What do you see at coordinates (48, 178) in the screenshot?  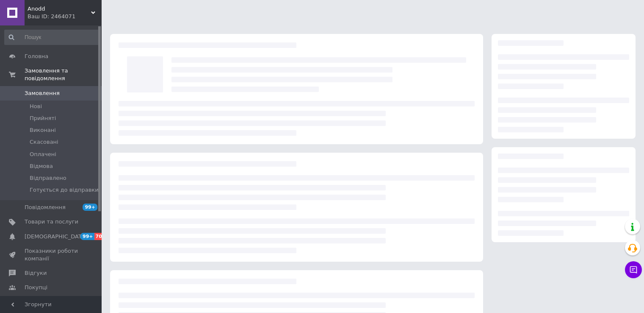 I see `span: Відправлено` at bounding box center [48, 178].